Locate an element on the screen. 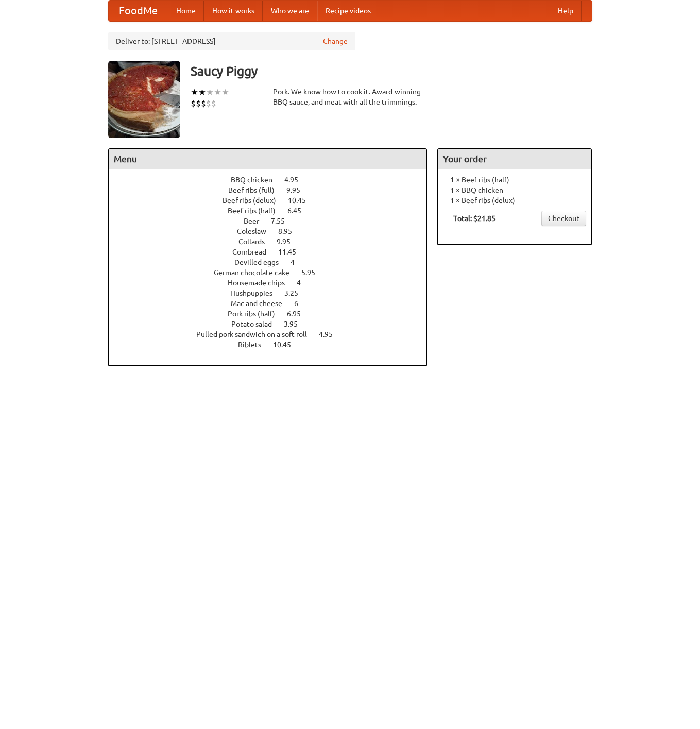 This screenshot has width=700, height=729. a: Beef ribs (full) 9.95 is located at coordinates (274, 190).